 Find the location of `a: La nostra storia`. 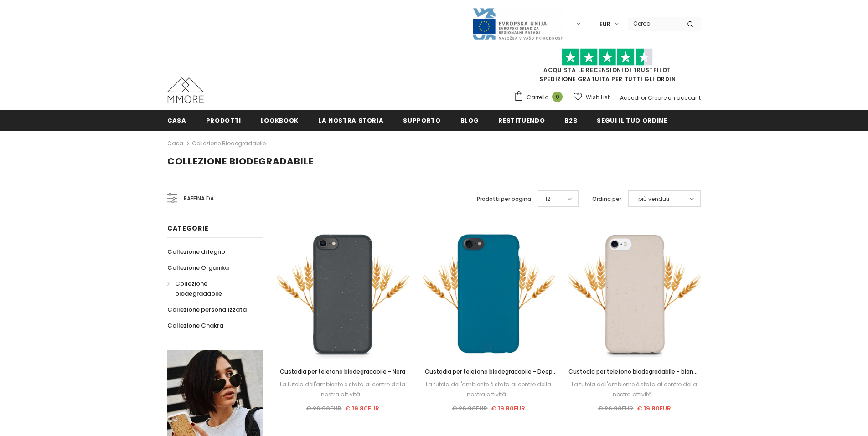

a: La nostra storia is located at coordinates (351, 120).